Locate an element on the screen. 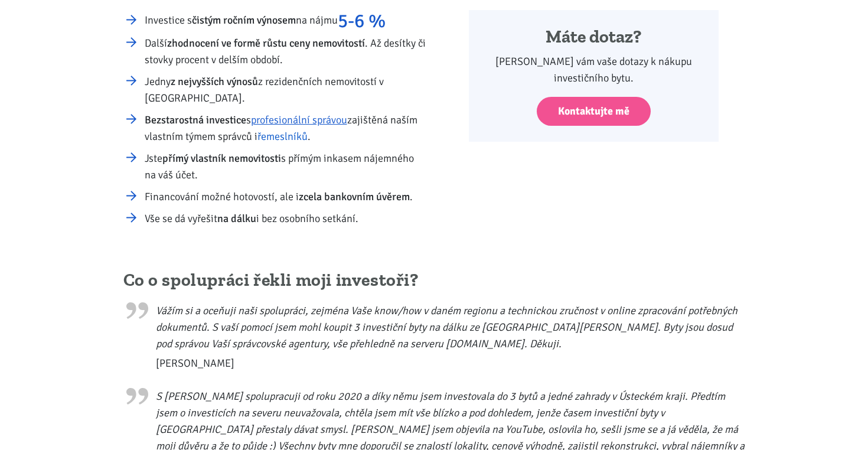 This screenshot has width=868, height=450. strong: zhodnocení ve formě růstu ceny nemovitostí is located at coordinates (266, 43).